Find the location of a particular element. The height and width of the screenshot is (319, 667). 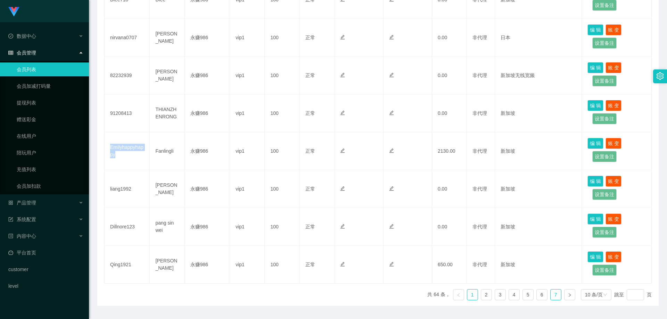

td: 82232939 is located at coordinates (127, 75).